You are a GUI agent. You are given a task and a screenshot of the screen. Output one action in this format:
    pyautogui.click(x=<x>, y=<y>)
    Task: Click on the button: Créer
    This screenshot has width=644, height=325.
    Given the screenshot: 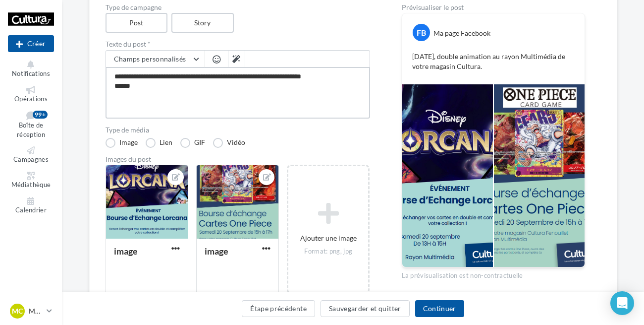 What is the action you would take?
    pyautogui.click(x=31, y=43)
    